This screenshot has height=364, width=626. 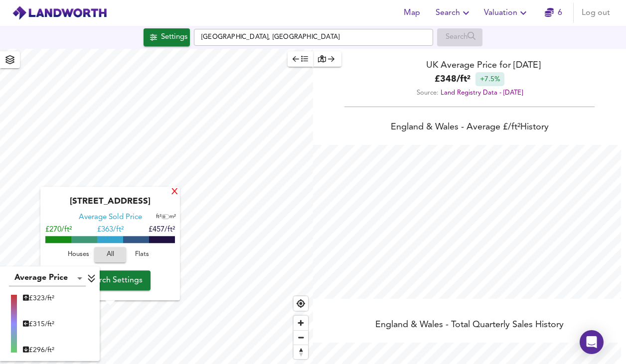 What do you see at coordinates (591, 342) in the screenshot?
I see `div: Open Intercom Messenger` at bounding box center [591, 342].